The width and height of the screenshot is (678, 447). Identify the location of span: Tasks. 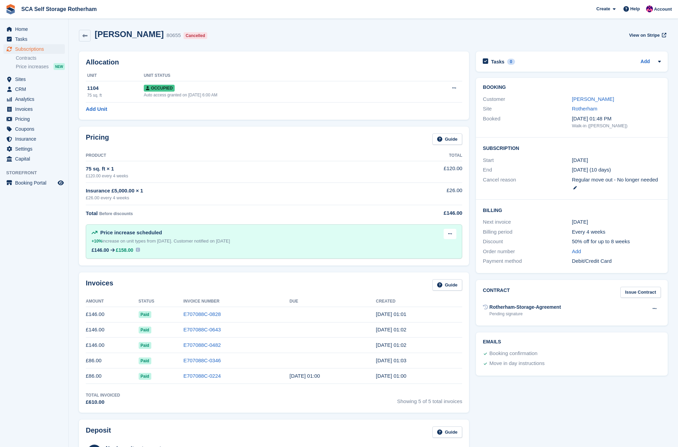
(36, 39).